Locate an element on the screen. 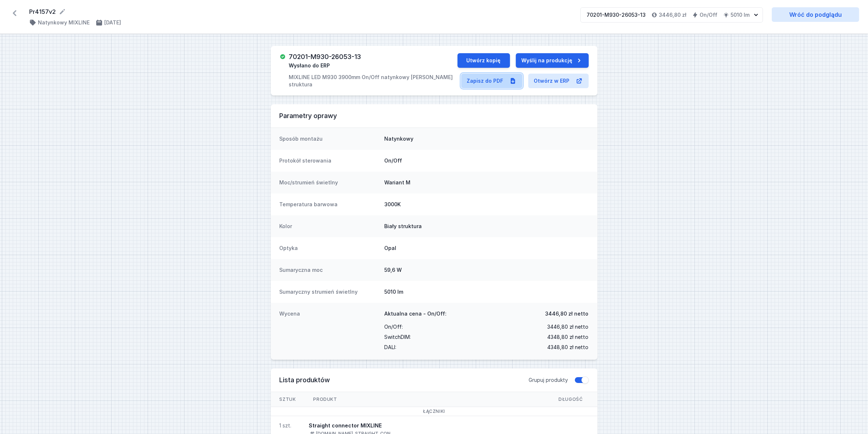  span: DALI : is located at coordinates (391, 347).